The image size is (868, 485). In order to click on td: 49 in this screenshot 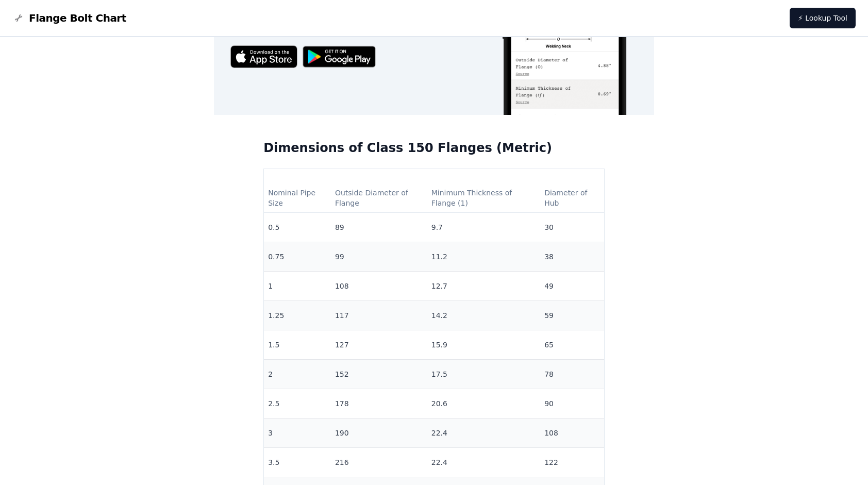, I will do `click(572, 286)`.